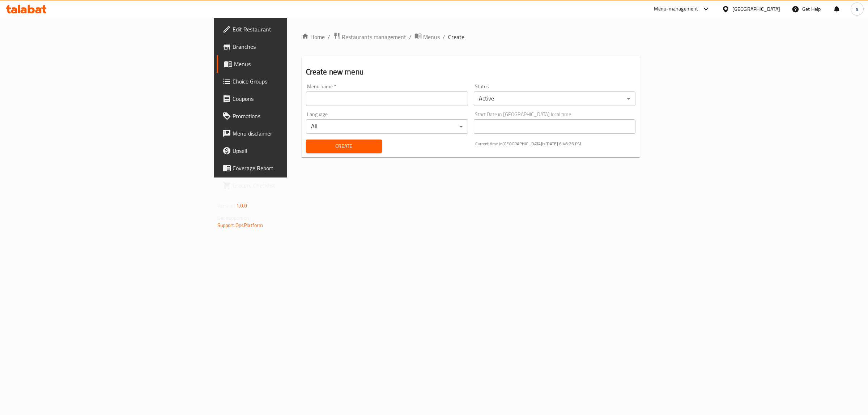 The image size is (868, 415). Describe the element at coordinates (293, 116) in the screenshot. I see `span: Promotions` at that location.